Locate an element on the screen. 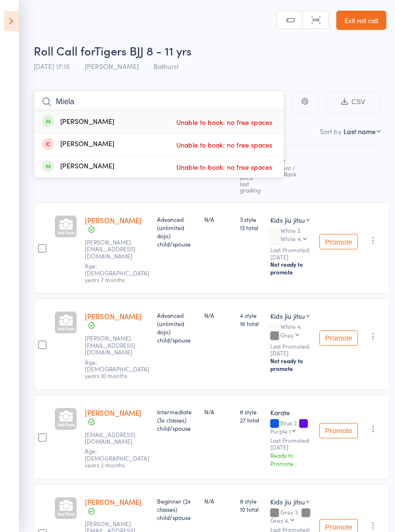 Image resolution: width=395 pixels, height=532 pixels. span: 3 style is located at coordinates (251, 219).